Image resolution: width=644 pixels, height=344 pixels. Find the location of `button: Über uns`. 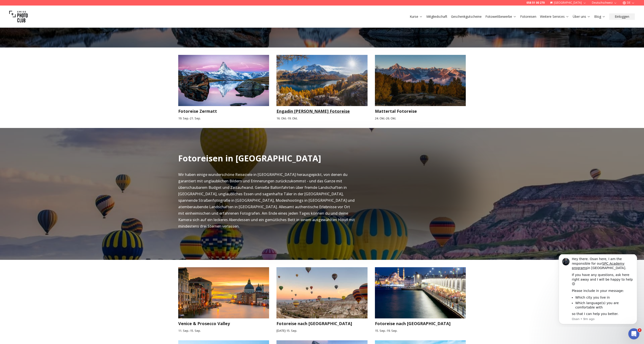

button: Über uns is located at coordinates (582, 17).